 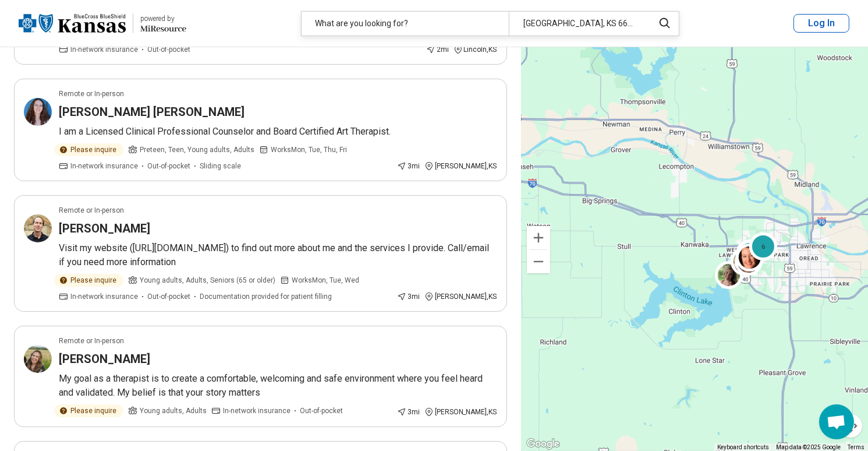 What do you see at coordinates (836, 422) in the screenshot?
I see `div: Open chat` at bounding box center [836, 422].